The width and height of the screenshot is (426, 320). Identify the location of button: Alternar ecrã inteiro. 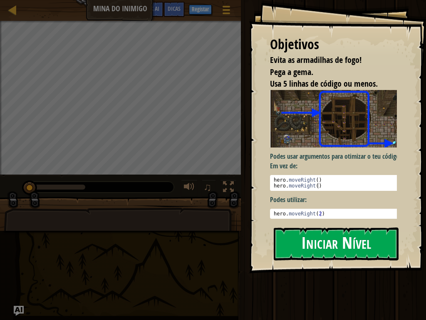
(229, 188).